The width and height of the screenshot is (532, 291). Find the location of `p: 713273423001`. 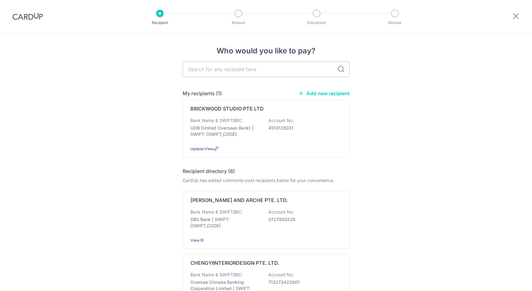

p: 713273423001 is located at coordinates (303, 282).